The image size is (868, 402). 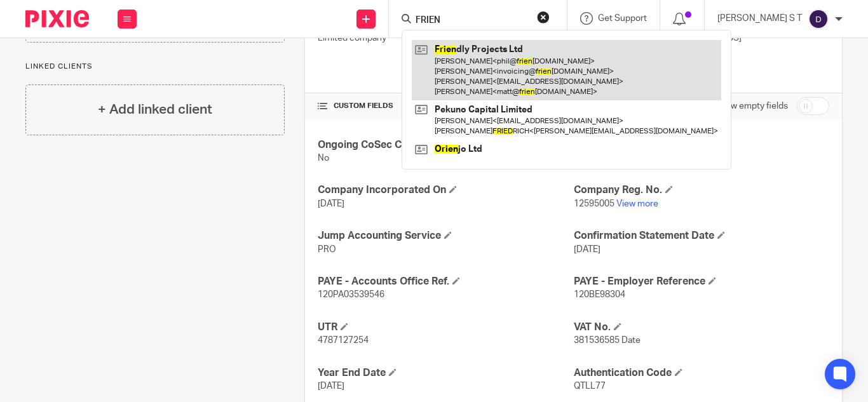 What do you see at coordinates (594, 204) in the screenshot?
I see `span: 12595005` at bounding box center [594, 204].